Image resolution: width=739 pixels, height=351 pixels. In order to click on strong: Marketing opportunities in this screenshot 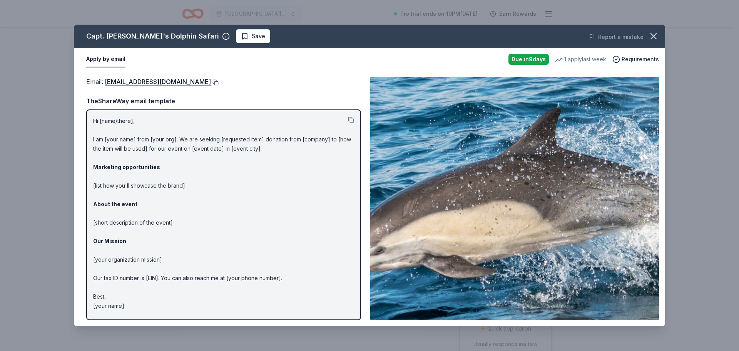, I will do `click(127, 167)`.